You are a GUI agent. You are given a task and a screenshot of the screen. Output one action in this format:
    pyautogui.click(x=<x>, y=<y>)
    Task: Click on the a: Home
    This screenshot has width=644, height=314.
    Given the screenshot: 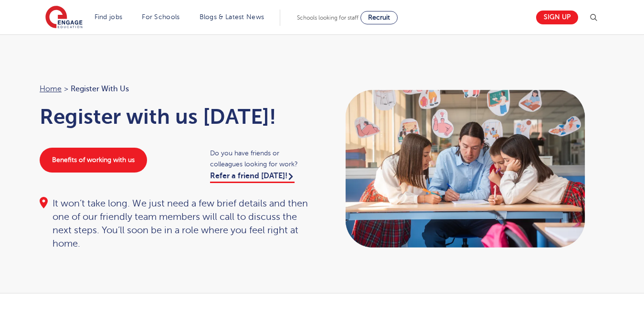 What is the action you would take?
    pyautogui.click(x=51, y=89)
    